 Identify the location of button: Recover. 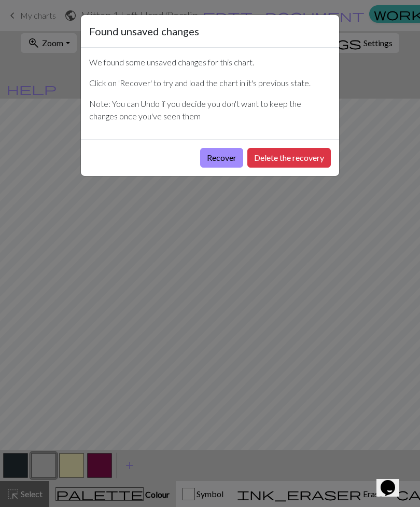
(221, 158).